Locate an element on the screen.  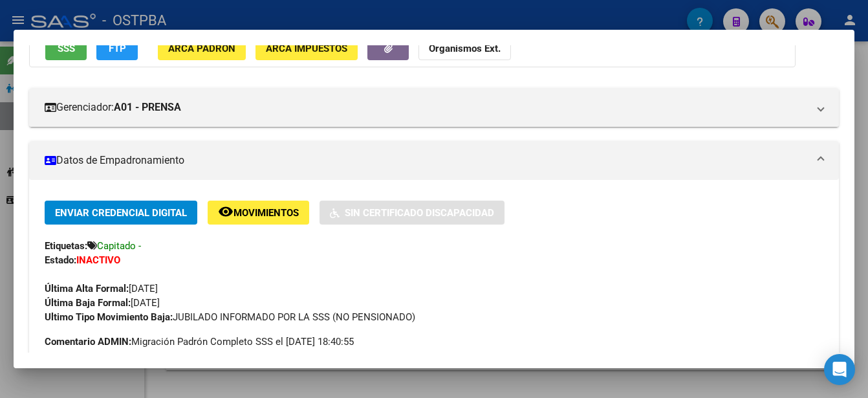
mat-icon: remove_red_eye is located at coordinates (226, 212).